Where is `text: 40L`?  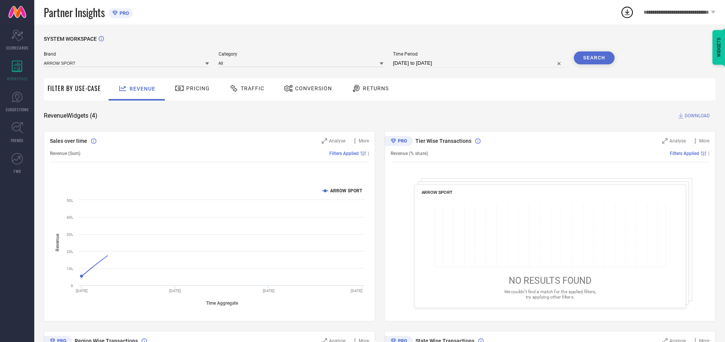
text: 40L is located at coordinates (70, 217).